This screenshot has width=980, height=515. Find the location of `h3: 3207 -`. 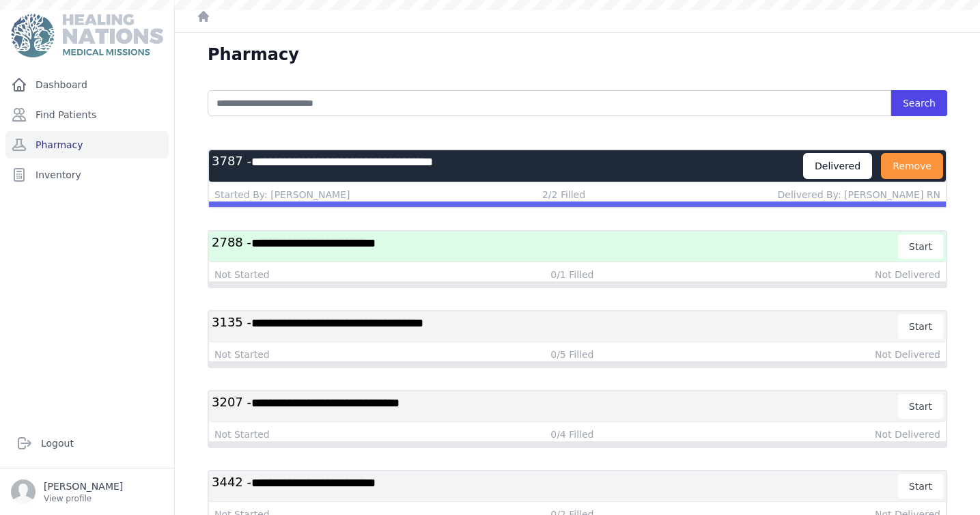

h3: 3207 - is located at coordinates (556, 407).